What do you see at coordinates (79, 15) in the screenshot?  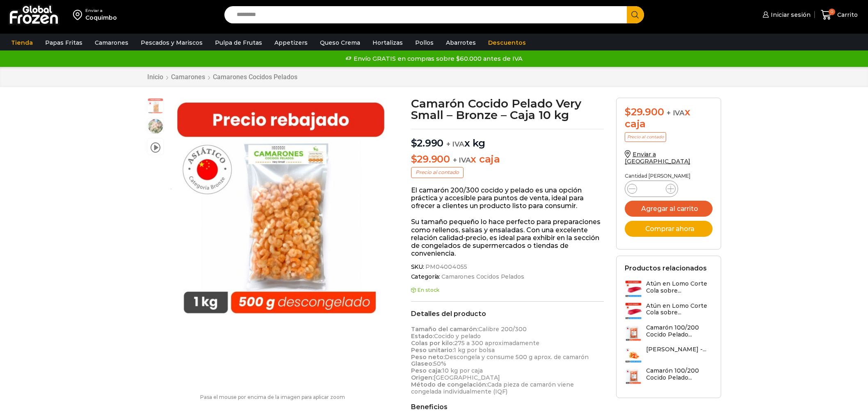 I see `img: address-field-icon.svg` at bounding box center [79, 15].